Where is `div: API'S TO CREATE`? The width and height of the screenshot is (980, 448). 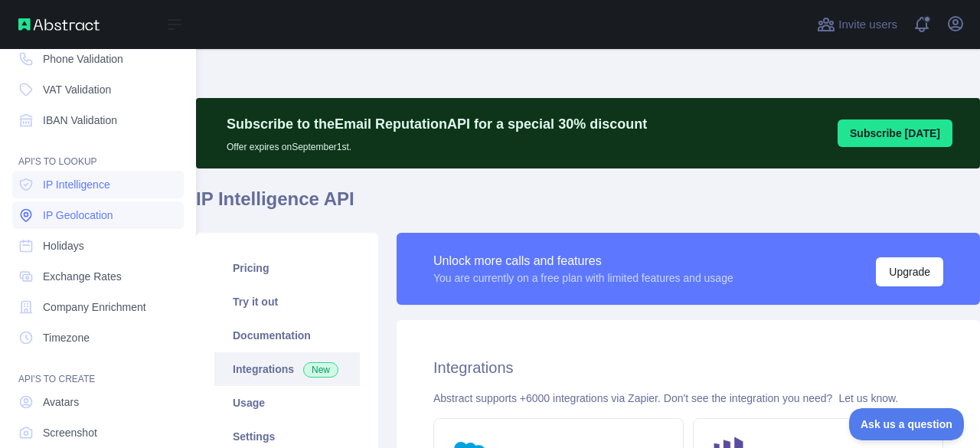
div: API'S TO CREATE is located at coordinates (98, 370).